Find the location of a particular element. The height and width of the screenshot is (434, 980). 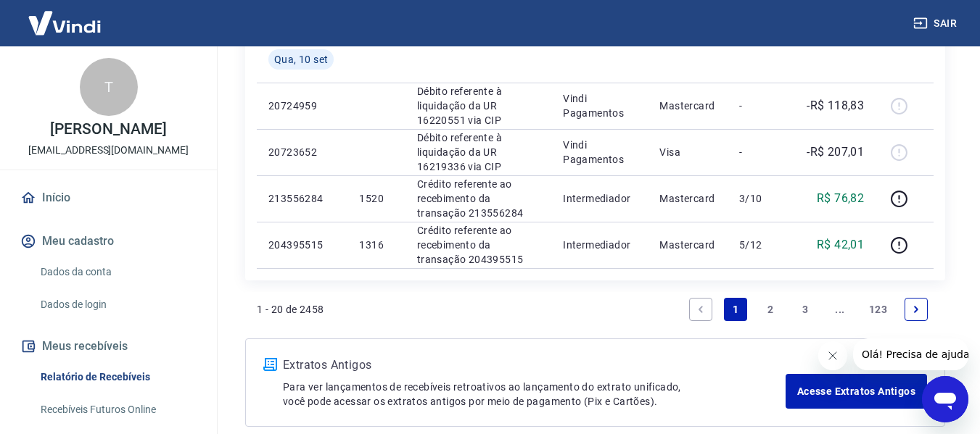

img: Vindi is located at coordinates (65, 22).